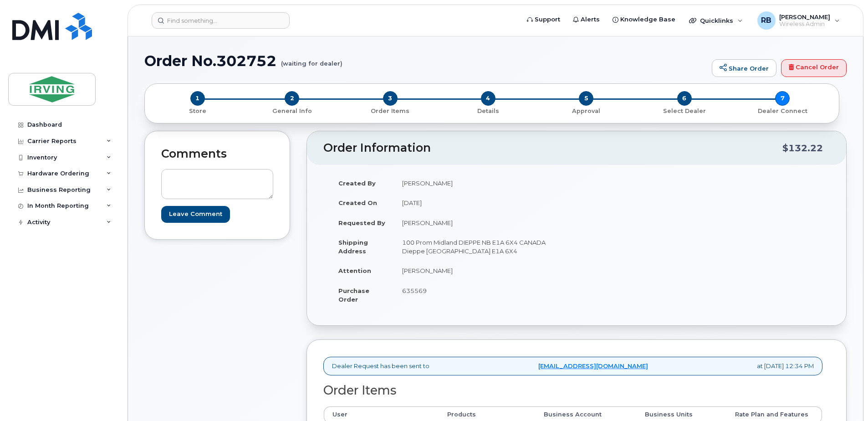 This screenshot has width=868, height=421. What do you see at coordinates (573, 390) in the screenshot?
I see `h2: Order Items` at bounding box center [573, 390].